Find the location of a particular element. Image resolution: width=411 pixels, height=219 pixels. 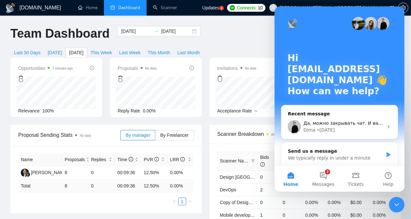

span: Time is located at coordinates (125, 160).